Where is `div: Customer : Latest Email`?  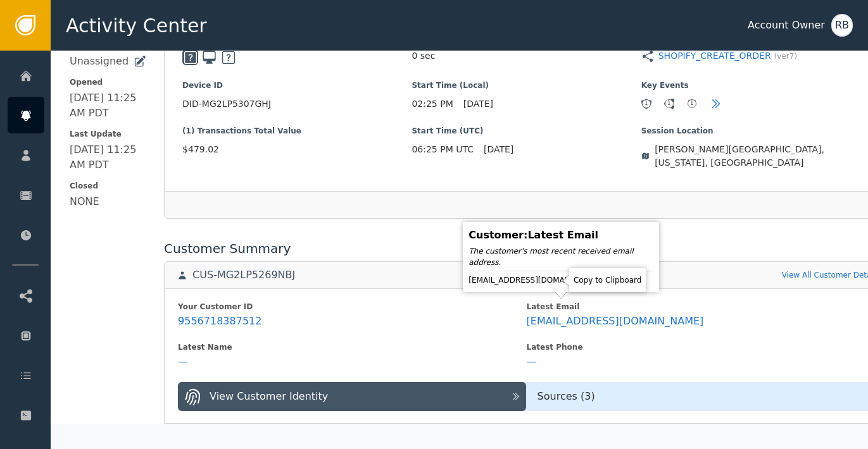
div: Customer : Latest Email is located at coordinates (561, 236).